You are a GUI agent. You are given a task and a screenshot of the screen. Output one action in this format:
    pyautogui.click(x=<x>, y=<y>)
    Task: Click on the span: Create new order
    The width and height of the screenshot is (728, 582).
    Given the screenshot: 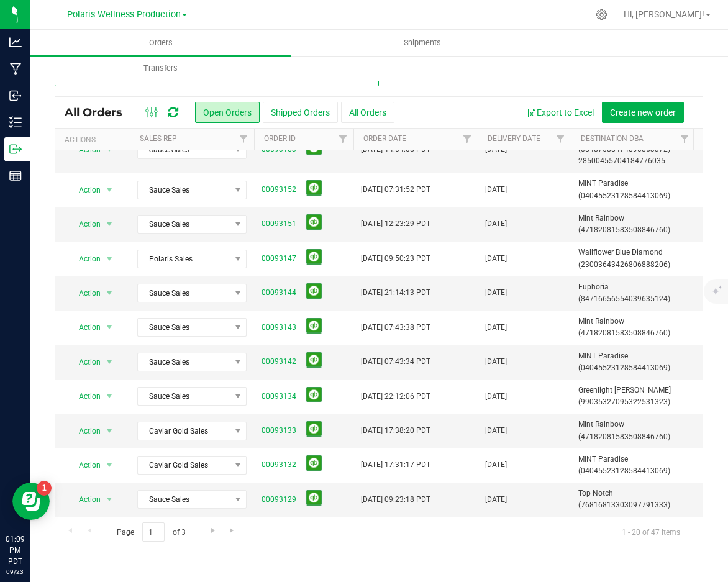 What is the action you would take?
    pyautogui.click(x=643, y=112)
    